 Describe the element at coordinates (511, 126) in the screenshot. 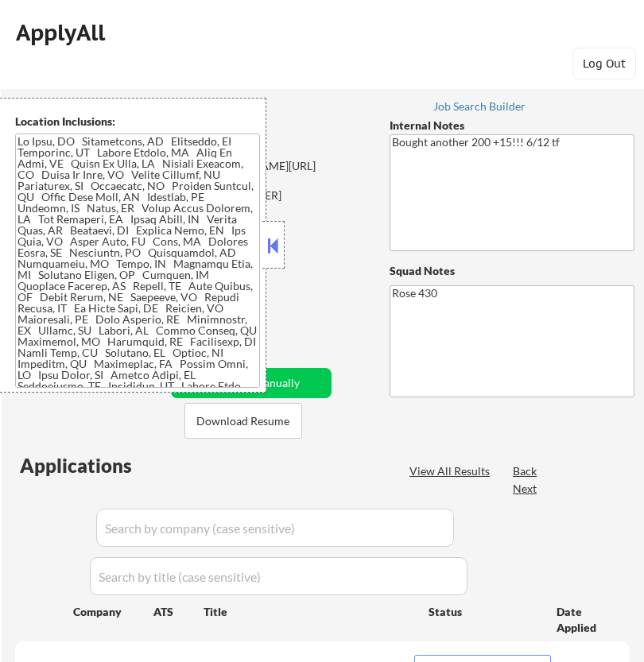

I see `div: Internal Notes` at that location.